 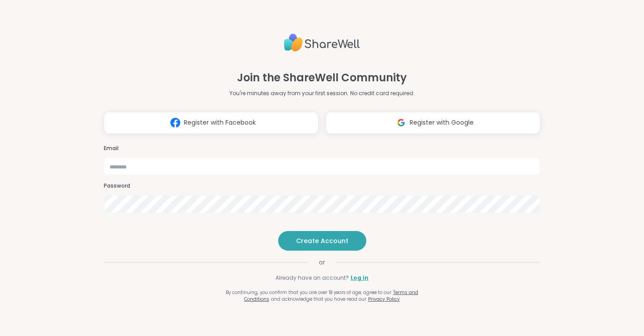 I want to click on span: Already have an account?, so click(x=312, y=278).